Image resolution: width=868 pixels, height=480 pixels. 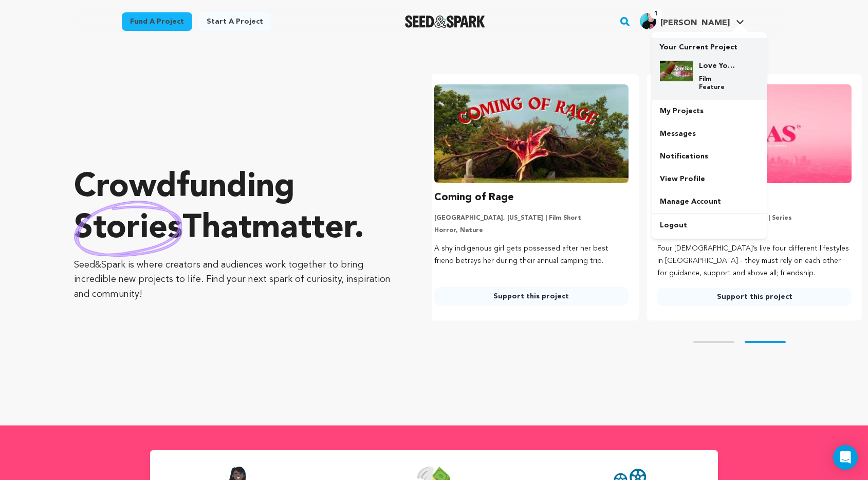 What do you see at coordinates (656, 14) in the screenshot?
I see `span: 1` at bounding box center [656, 14].